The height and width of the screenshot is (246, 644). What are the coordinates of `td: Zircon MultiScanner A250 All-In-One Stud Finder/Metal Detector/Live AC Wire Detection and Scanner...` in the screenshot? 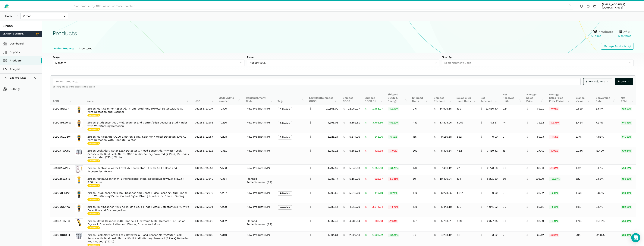 It's located at (139, 210).